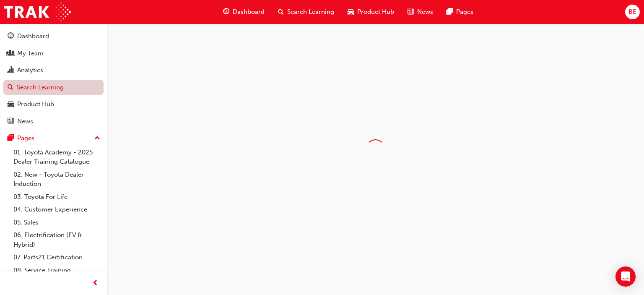 This screenshot has height=295, width=644. I want to click on a: 07. Parts21 Certification, so click(57, 257).